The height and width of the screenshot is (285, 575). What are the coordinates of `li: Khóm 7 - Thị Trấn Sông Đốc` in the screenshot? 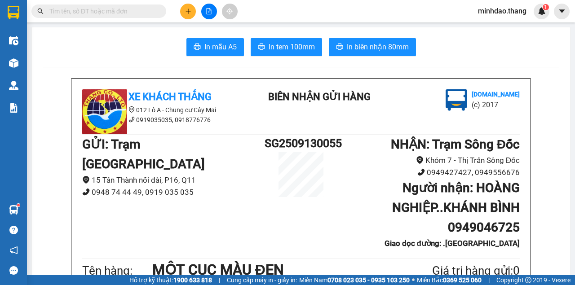 It's located at (429, 161).